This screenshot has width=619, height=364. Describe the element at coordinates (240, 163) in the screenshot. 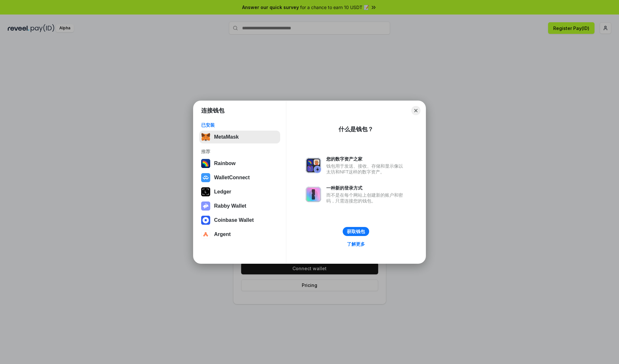

I see `button: Rainbow` at that location.